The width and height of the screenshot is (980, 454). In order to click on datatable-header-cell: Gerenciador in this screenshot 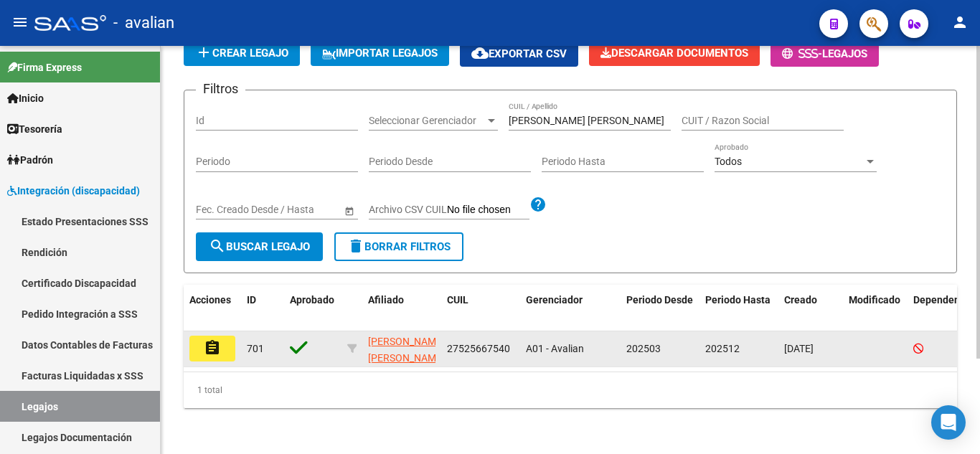, I will do `click(571, 308)`.